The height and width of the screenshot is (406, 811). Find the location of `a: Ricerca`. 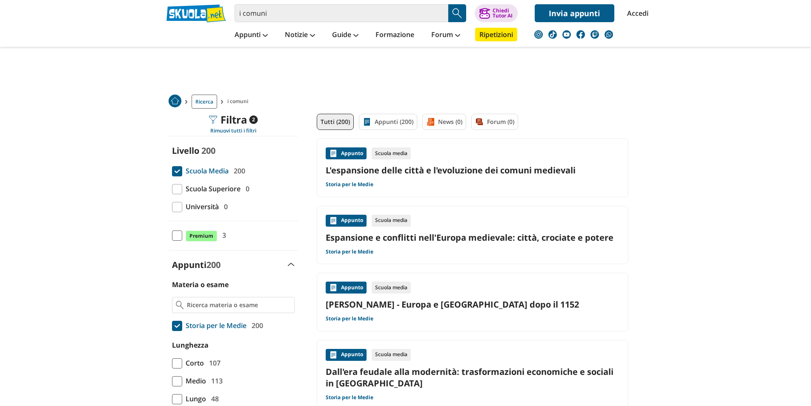

a: Ricerca is located at coordinates (204, 101).